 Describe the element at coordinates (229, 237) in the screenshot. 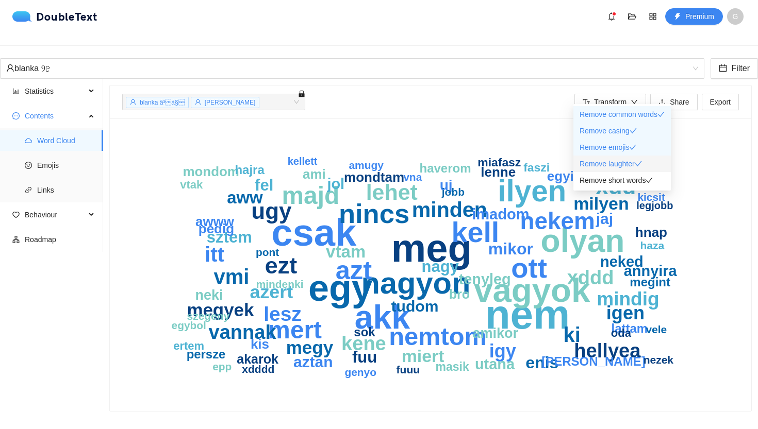

I see `text: sztem` at that location.